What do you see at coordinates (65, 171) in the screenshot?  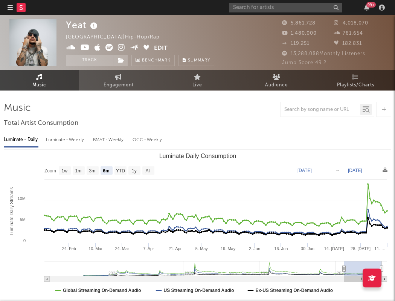 I see `text: 1w` at bounding box center [65, 171].